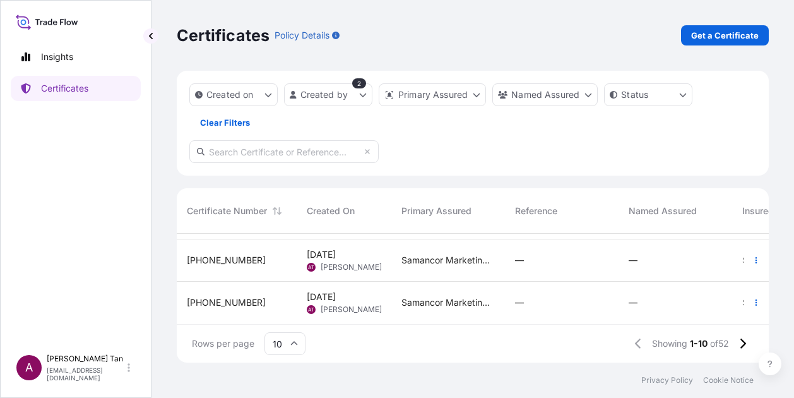  What do you see at coordinates (284, 152) in the screenshot?
I see `input: Search Certificate or Reference...` at bounding box center [284, 152].